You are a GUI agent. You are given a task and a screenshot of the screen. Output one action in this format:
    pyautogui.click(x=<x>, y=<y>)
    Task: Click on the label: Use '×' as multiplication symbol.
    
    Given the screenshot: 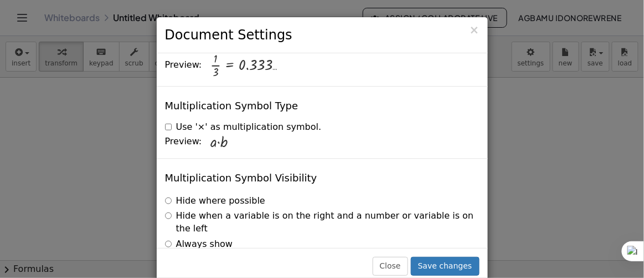 What is the action you would take?
    pyautogui.click(x=243, y=127)
    